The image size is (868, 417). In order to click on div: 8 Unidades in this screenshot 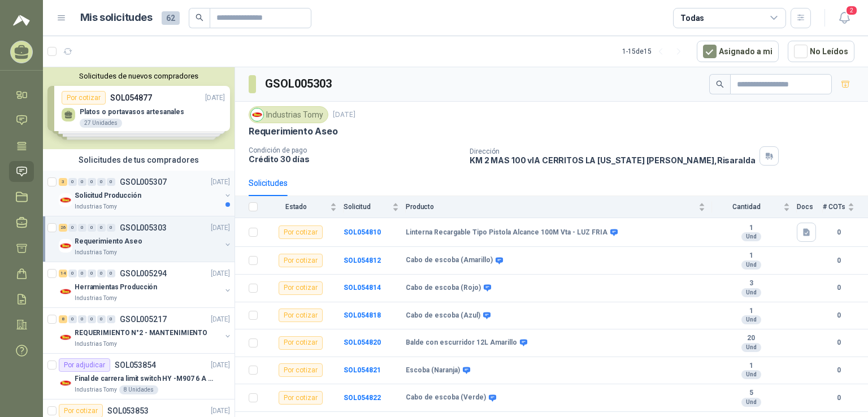, I will do `click(138, 390)`.